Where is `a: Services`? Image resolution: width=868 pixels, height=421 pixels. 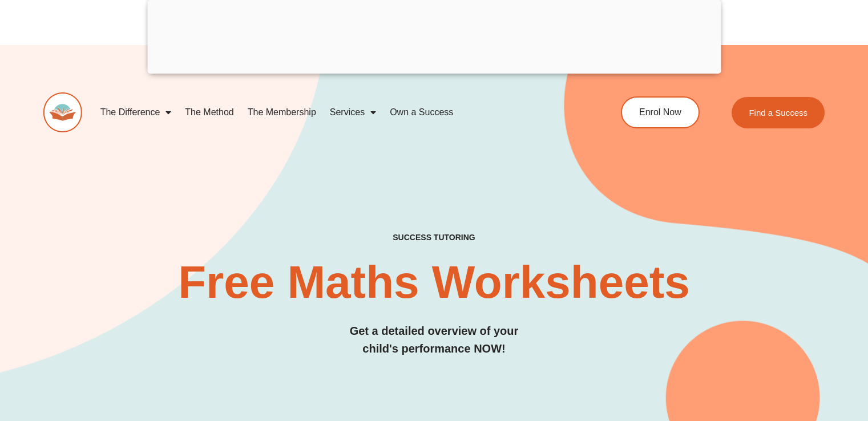
a: Services is located at coordinates (353, 112).